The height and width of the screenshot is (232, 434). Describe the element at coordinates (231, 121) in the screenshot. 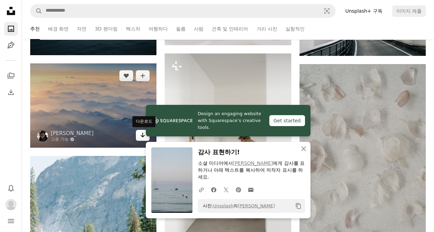

I see `span: Design an engaging website with Squarespace’s creative tools.` at that location.